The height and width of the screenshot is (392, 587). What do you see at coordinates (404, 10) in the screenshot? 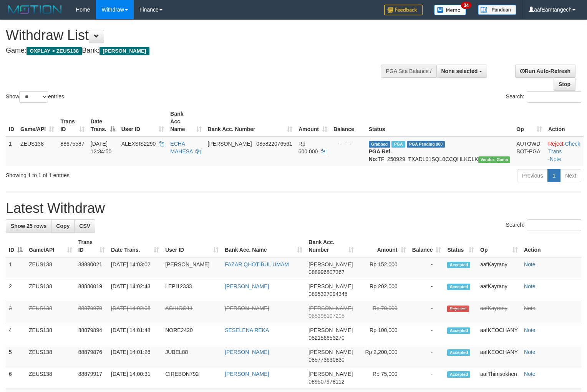
I see `img: Feedback.jpg` at bounding box center [404, 10].